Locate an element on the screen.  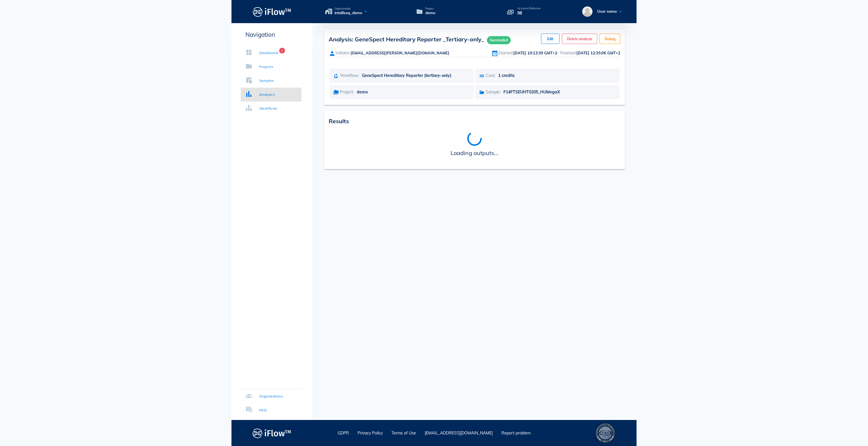
span: Succeeded is located at coordinates (499, 40).